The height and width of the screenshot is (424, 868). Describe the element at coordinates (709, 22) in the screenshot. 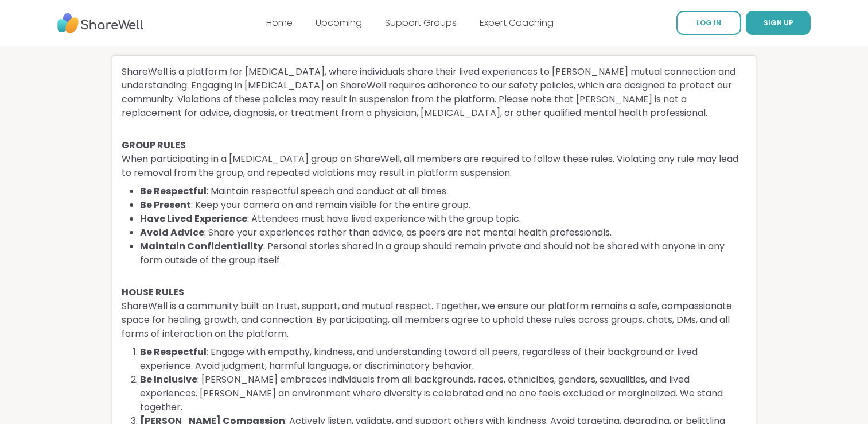

I see `span: LOG IN` at that location.